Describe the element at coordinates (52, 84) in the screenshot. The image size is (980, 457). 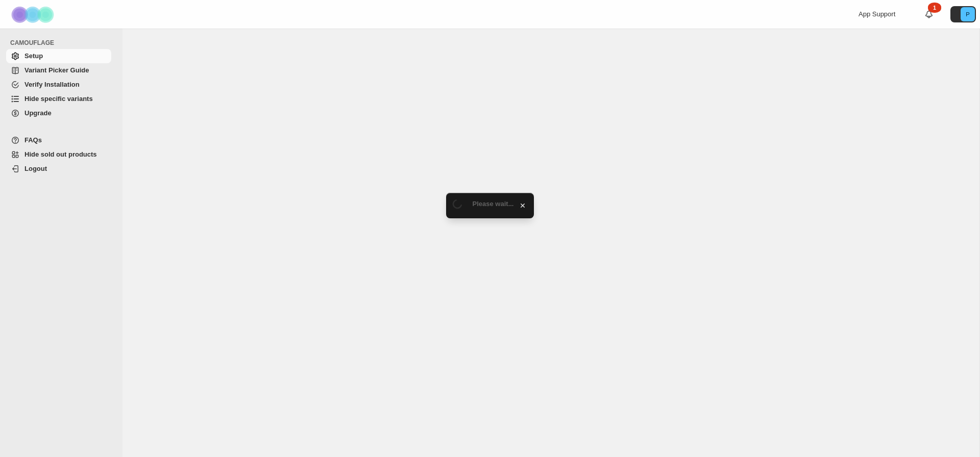
I see `span: Verify Installation` at that location.